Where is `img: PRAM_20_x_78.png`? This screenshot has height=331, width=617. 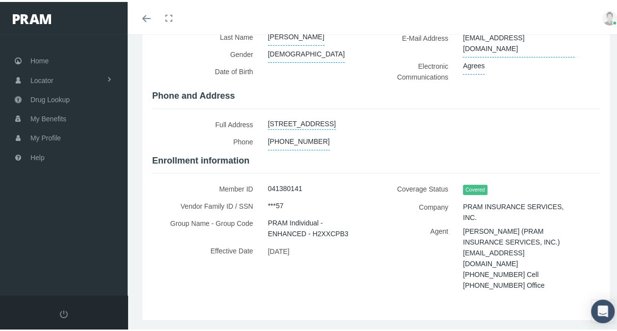
img: PRAM_20_x_78.png is located at coordinates (32, 17).